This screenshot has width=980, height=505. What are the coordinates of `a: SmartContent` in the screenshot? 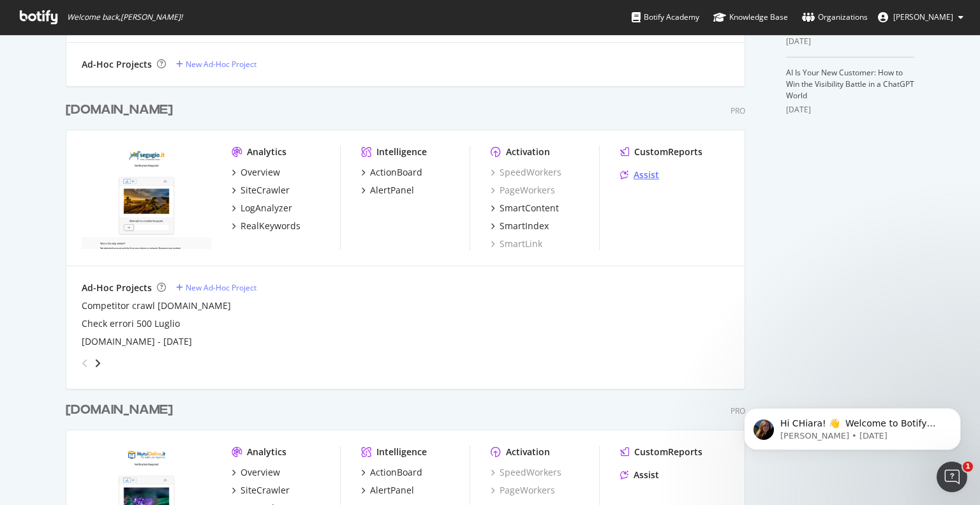 It's located at (524, 208).